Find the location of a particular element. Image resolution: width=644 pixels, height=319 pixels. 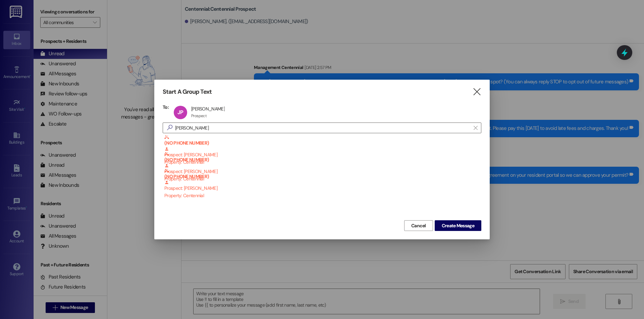

button: Clear text is located at coordinates (475, 128).